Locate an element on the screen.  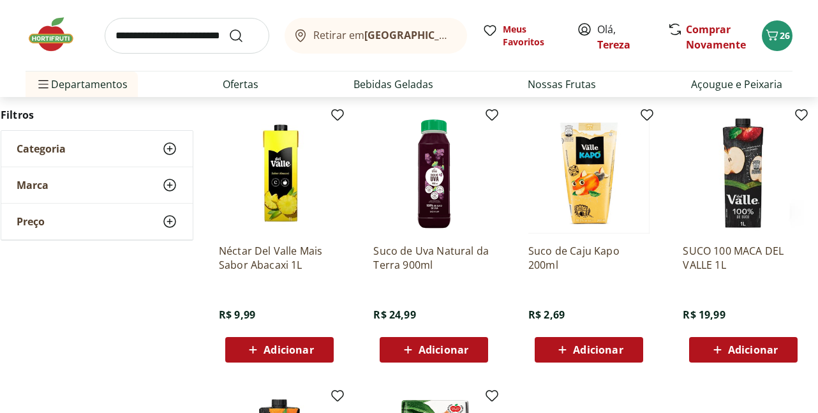
a: Ofertas is located at coordinates (241, 84).